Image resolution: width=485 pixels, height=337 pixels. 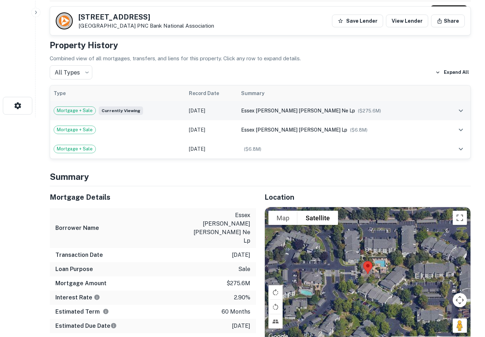 What do you see at coordinates (283, 218) in the screenshot?
I see `button: Show street map` at bounding box center [283, 218].